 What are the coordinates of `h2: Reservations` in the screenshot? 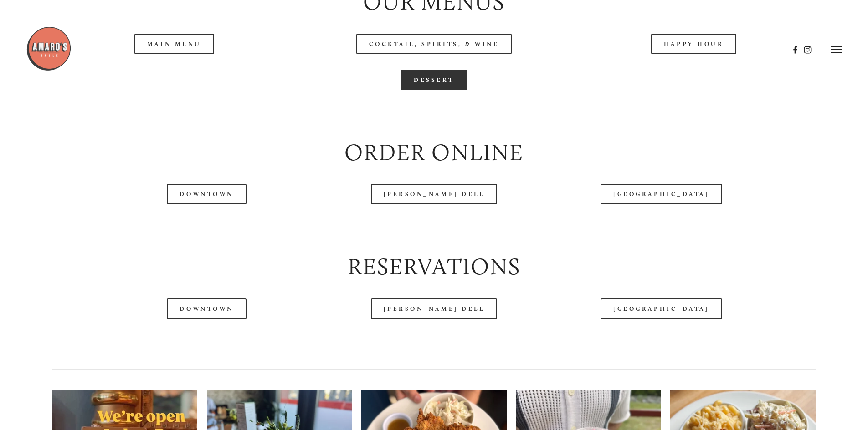 It's located at (434, 267).